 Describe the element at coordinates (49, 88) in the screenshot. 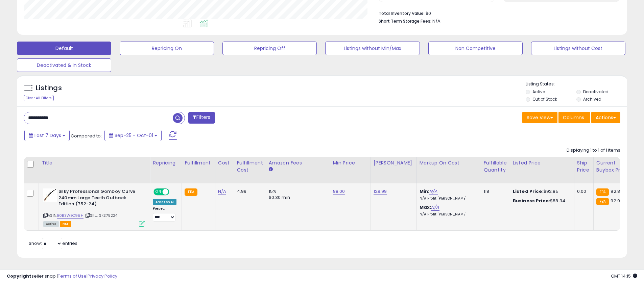

I see `h5: Listings` at that location.